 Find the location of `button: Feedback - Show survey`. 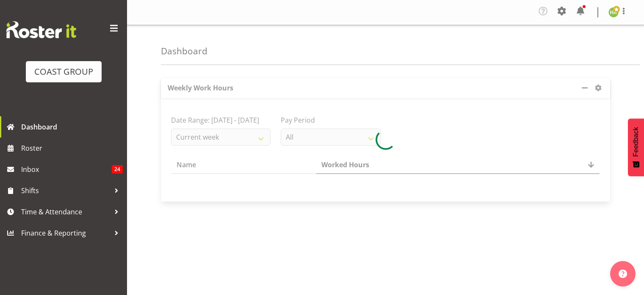

button: Feedback - Show survey is located at coordinates (636, 147).